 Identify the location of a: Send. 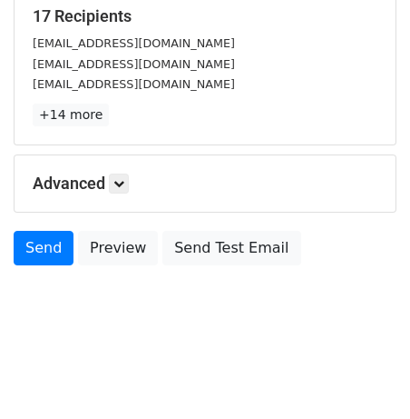
(44, 248).